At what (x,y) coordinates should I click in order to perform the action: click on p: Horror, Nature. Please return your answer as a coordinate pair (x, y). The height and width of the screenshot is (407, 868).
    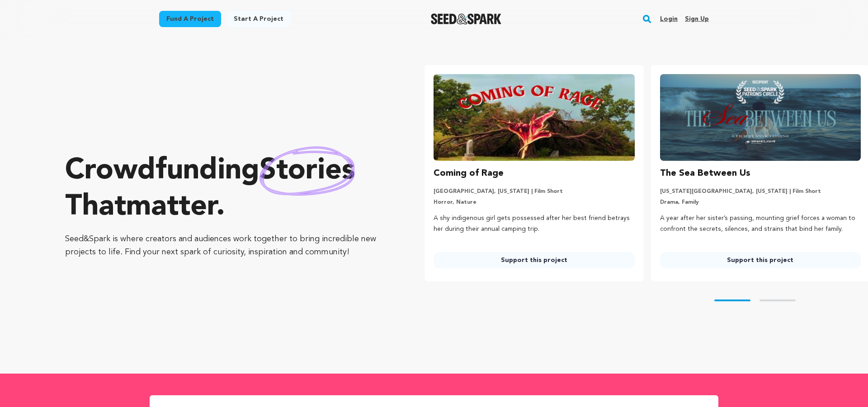
    Looking at the image, I should click on (534, 202).